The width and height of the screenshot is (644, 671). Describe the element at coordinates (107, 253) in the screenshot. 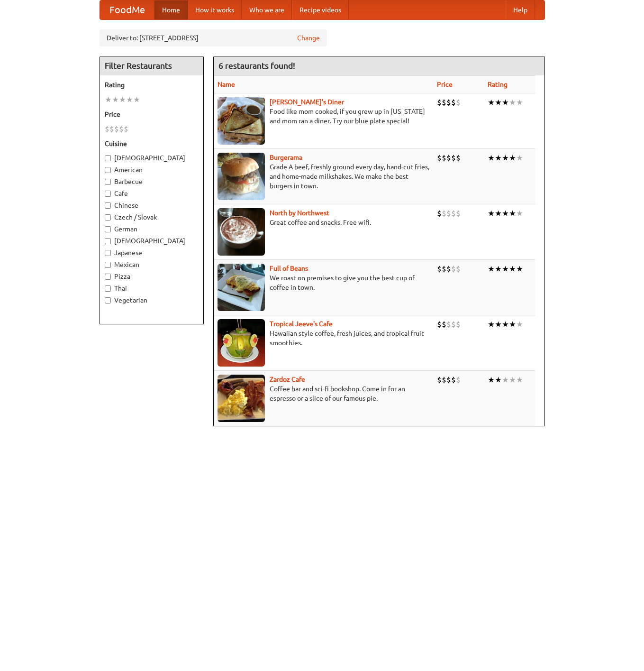

I see `input: Japanese` at that location.